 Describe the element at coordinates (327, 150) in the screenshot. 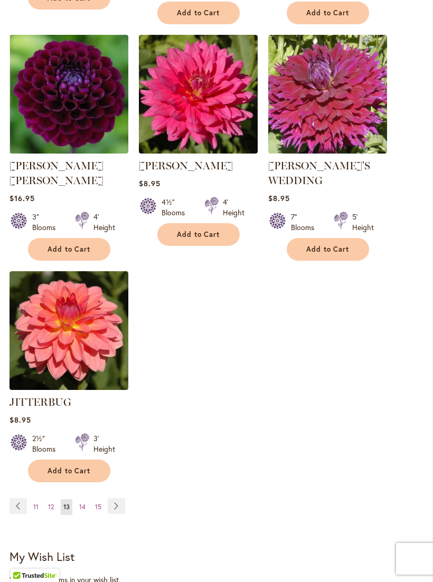

I see `a: Jennifer's Wedding` at that location.